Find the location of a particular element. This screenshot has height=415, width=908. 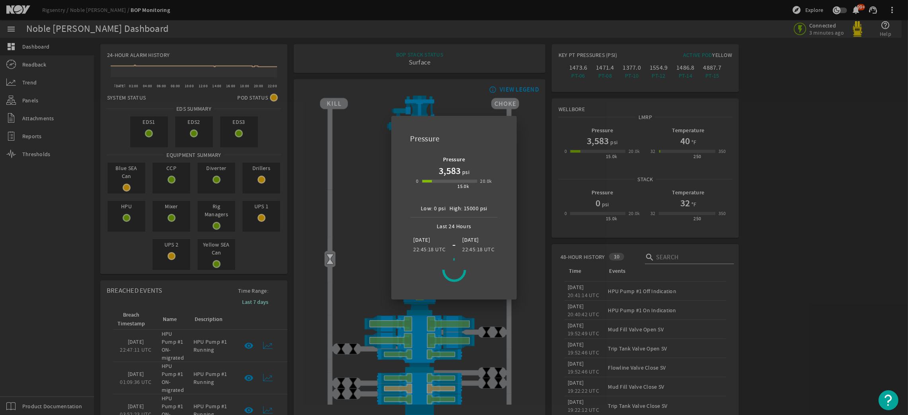

span: Last 24 Hours is located at coordinates (454, 224).